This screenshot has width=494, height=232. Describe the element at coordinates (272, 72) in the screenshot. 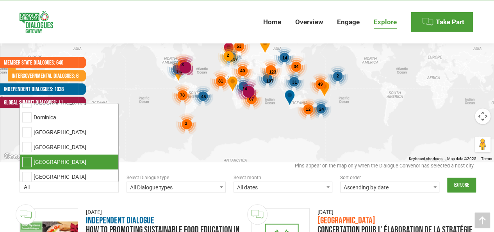

I see `span: 123` at that location.